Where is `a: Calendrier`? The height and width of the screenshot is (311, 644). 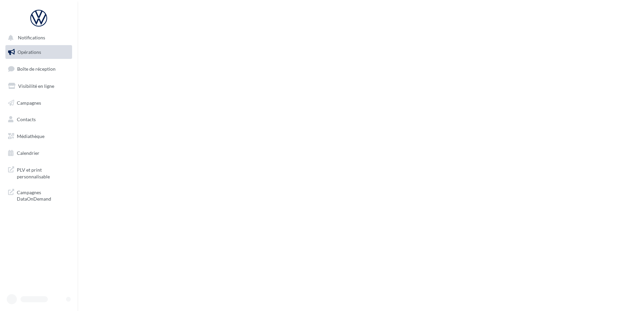
a: Calendrier is located at coordinates (39, 153).